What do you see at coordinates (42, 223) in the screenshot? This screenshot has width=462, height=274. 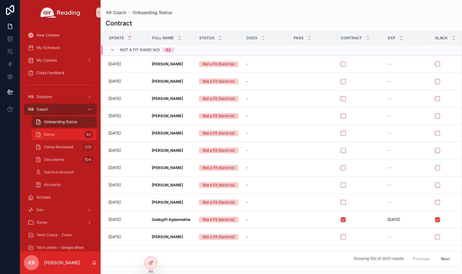 I see `span: Demo` at bounding box center [42, 223].